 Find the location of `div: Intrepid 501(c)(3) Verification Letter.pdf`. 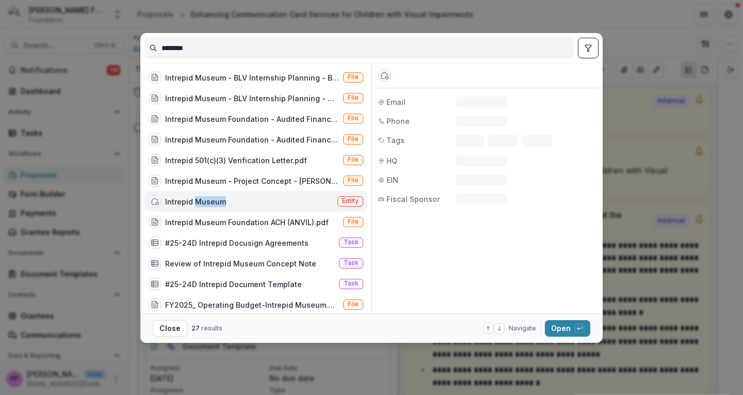

div: Intrepid 501(c)(3) Verification Letter.pdf is located at coordinates (236, 160).